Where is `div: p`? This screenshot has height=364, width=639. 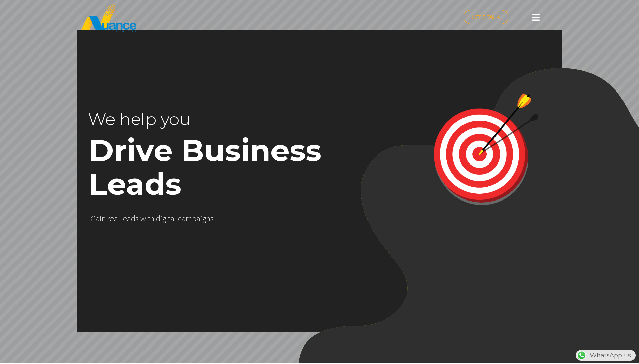
div: p is located at coordinates (194, 219).